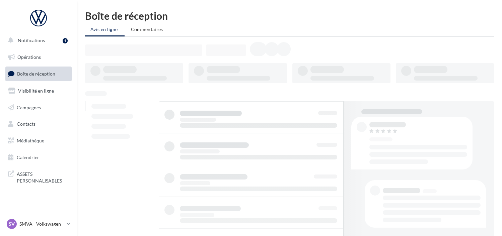 The height and width of the screenshot is (236, 502). I want to click on a: Boîte de réception, so click(39, 74).